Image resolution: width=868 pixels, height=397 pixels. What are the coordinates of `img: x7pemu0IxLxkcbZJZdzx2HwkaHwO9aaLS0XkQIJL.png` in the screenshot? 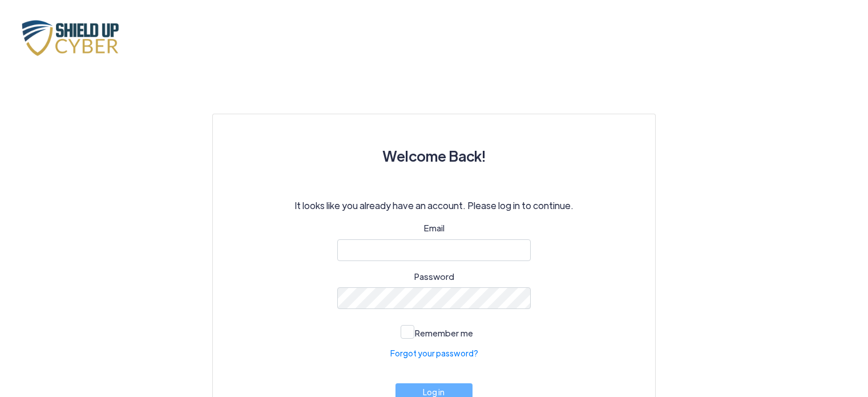 It's located at (74, 37).